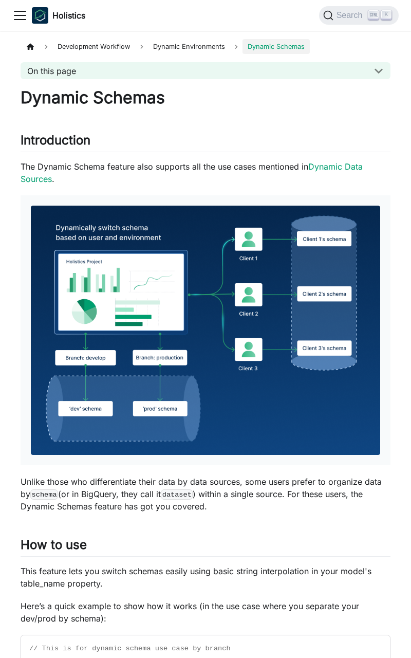 The image size is (411, 658). Describe the element at coordinates (276, 46) in the screenshot. I see `span: Dynamic Schemas` at that location.